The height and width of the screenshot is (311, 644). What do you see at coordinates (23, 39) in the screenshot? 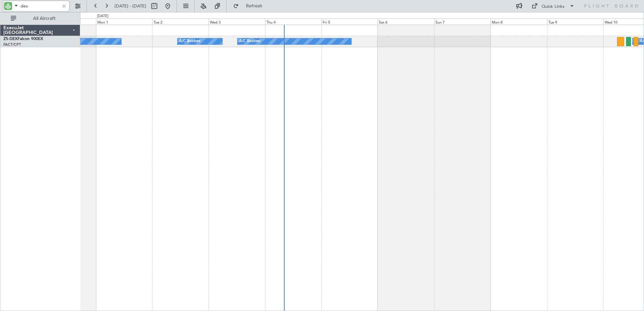
I see `a: ZS-DEXFalcon 900EX` at bounding box center [23, 39].